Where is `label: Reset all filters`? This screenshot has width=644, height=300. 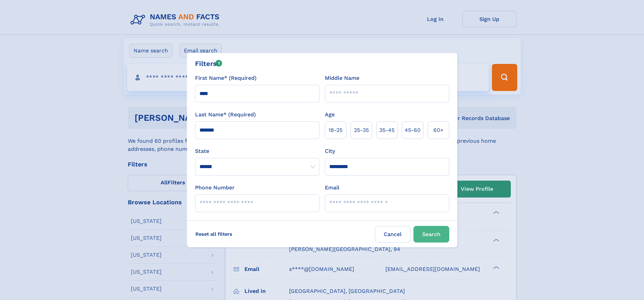 label: Reset all filters is located at coordinates (214, 234).